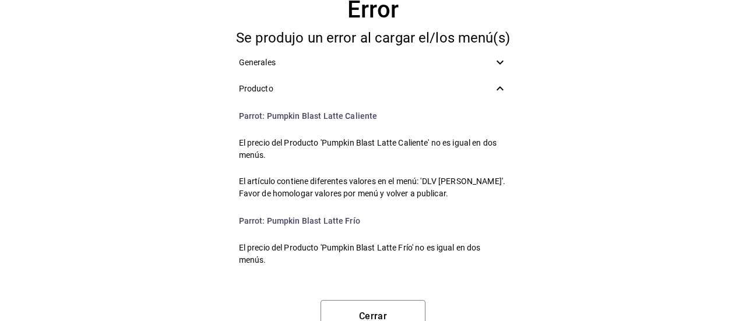 This screenshot has width=746, height=321. I want to click on div: Producto, so click(373, 89).